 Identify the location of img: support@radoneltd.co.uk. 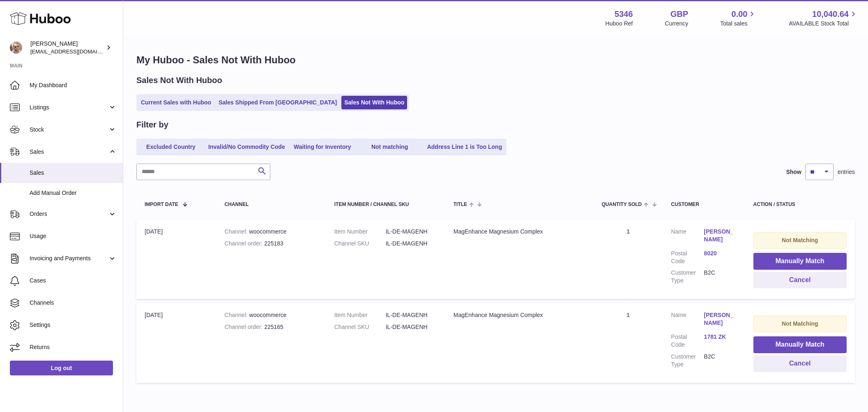
(16, 48).